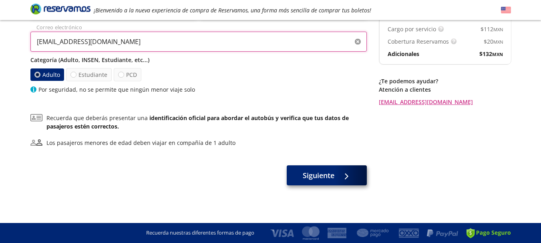 This screenshot has width=541, height=243. I want to click on input: Correo electrónico, so click(199, 42).